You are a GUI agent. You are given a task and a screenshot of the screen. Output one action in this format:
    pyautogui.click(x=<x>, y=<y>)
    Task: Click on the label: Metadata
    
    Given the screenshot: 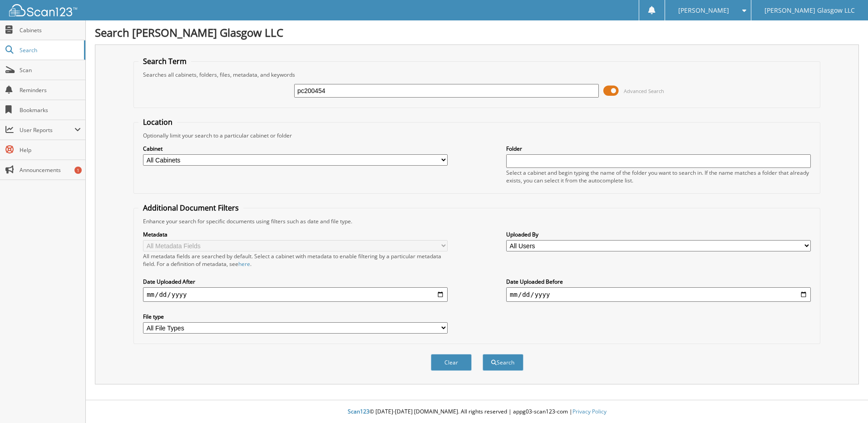 What is the action you would take?
    pyautogui.click(x=295, y=234)
    